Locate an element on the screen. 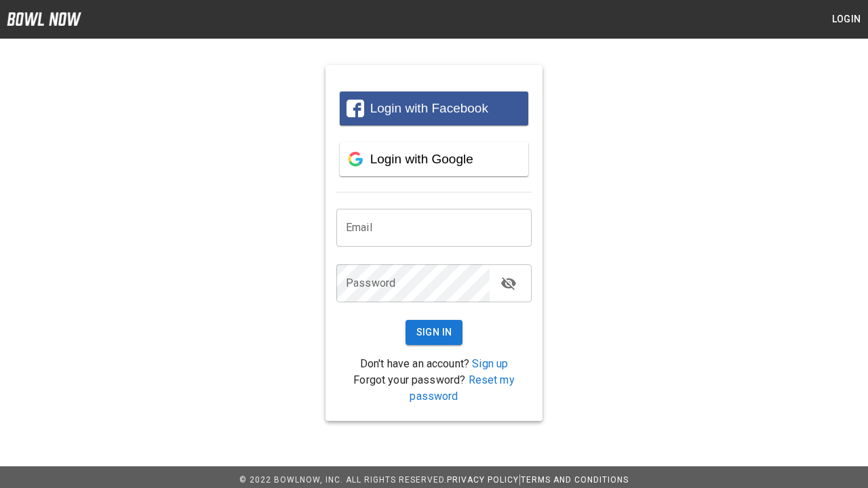 This screenshot has height=488, width=868. span: Login with Google is located at coordinates (421, 158).